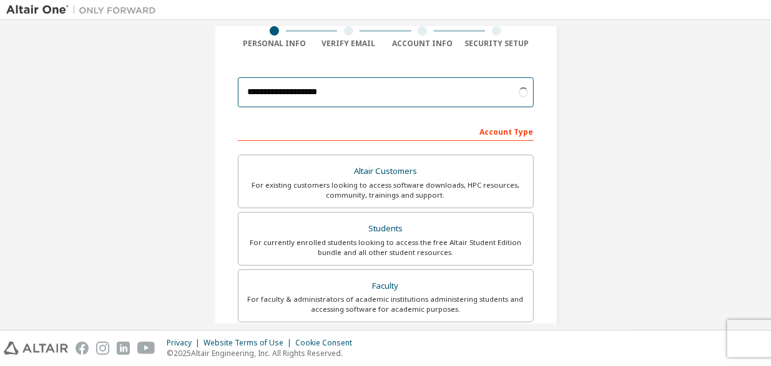  I want to click on img: youtube.svg, so click(146, 348).